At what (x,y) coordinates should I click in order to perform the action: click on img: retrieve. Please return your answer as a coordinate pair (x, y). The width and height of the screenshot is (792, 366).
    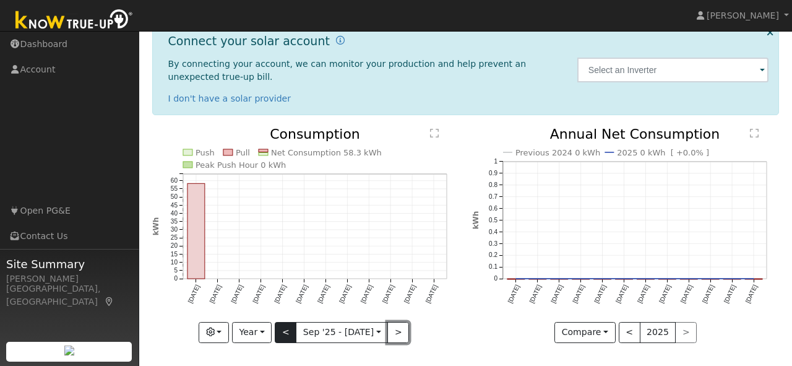
    Looking at the image, I should click on (69, 350).